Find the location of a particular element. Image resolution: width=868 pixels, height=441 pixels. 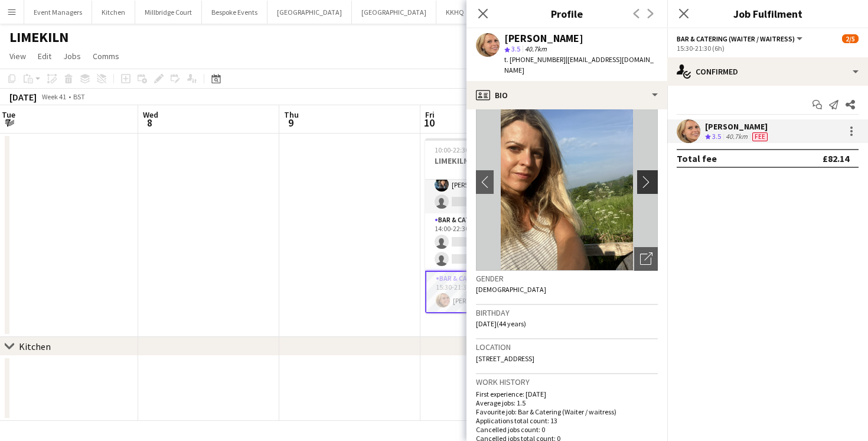

div: £82.14 is located at coordinates (835, 159).